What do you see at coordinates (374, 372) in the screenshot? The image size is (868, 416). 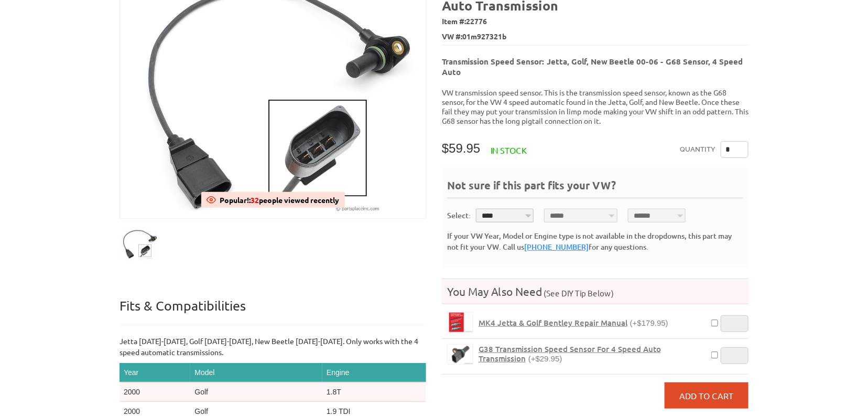 I see `th: Engine` at bounding box center [374, 372].